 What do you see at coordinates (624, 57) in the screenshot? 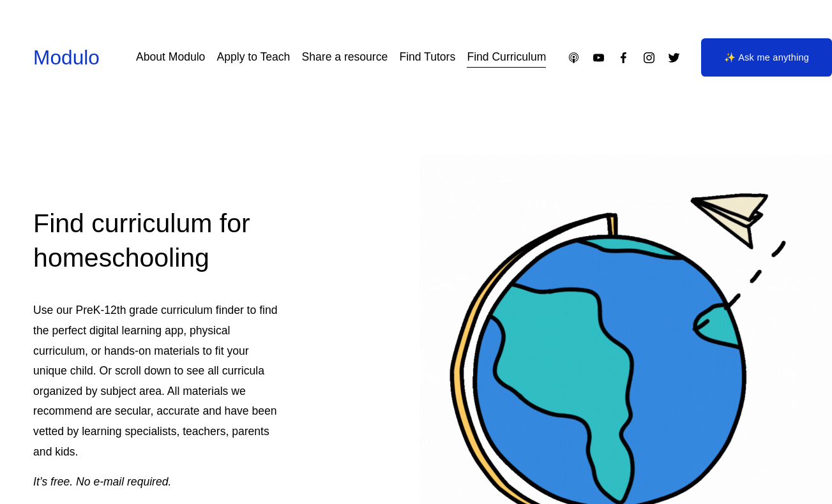
I see `a: Facebook` at bounding box center [624, 57].